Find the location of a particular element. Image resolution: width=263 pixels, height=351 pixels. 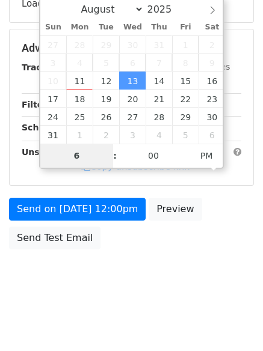

span: August 25, 2025 is located at coordinates (79, 117).